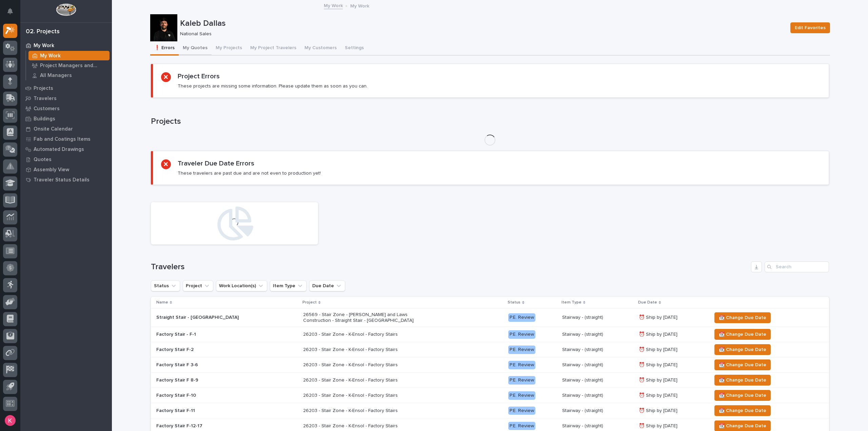 The width and height of the screenshot is (868, 431). Describe the element at coordinates (490, 365) in the screenshot. I see `tr: Factory Stair F 3-626203 - Stair Zone - K-Ensol - Factory StairsP.E. ReviewStairway - (straight)⏰...` at that location.